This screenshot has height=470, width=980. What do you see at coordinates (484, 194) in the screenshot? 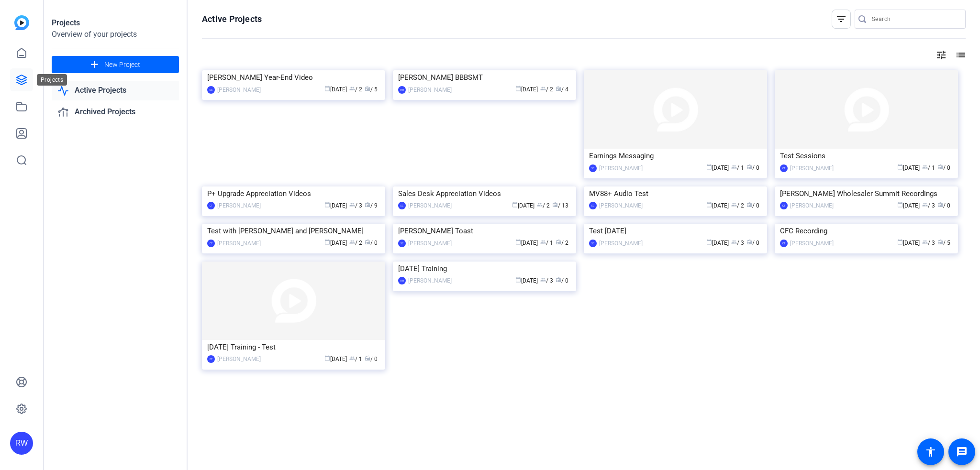
I see `div: Sales Desk Appreciation Videos` at bounding box center [484, 194].